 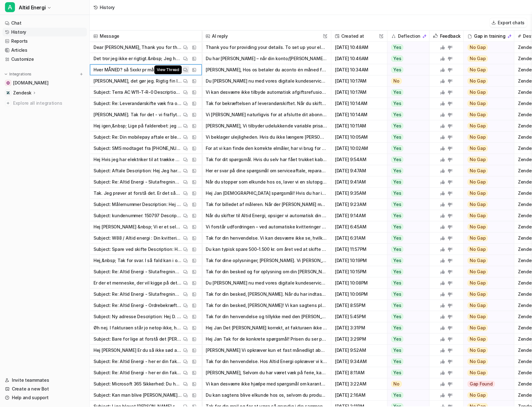 What do you see at coordinates (137, 92) in the screenshot?
I see `p: Subject: Terra AC W11-T-R-0 Description: Hej Jeg har overtaget et hus, hvor der allerede var opsa...` at bounding box center [137, 92].